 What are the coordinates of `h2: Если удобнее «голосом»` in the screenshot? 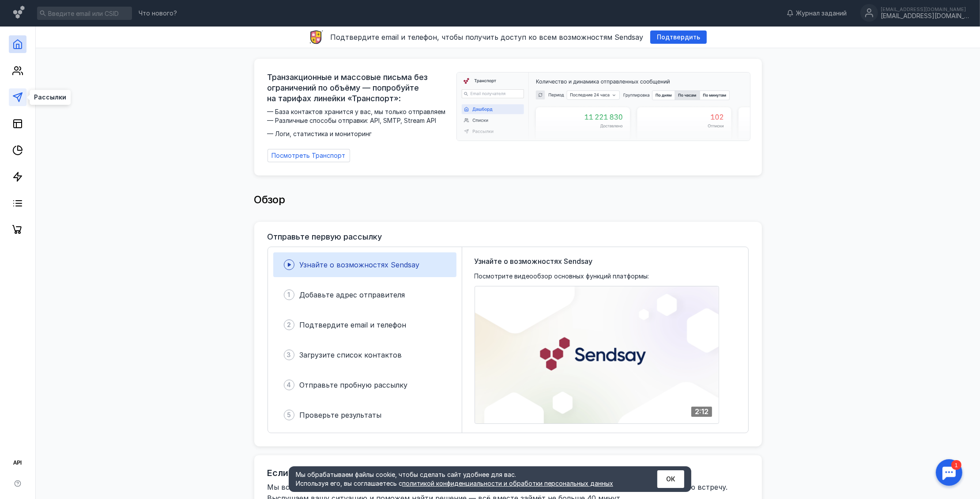 It's located at (324, 473).